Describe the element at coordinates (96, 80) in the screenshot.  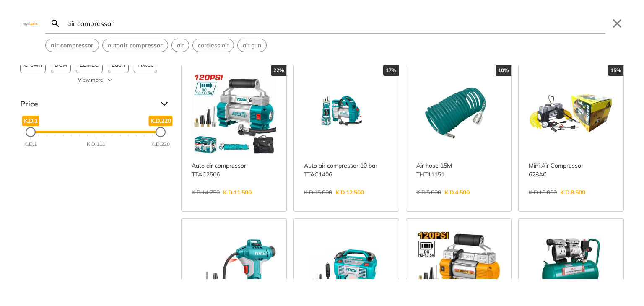
I see `button: View more` at that location.